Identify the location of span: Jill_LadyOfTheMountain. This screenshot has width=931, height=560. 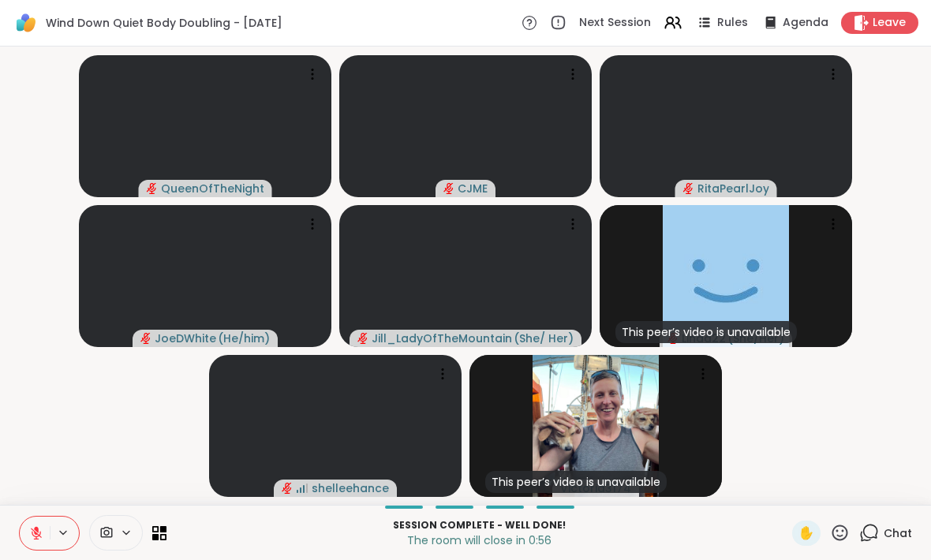
(442, 338).